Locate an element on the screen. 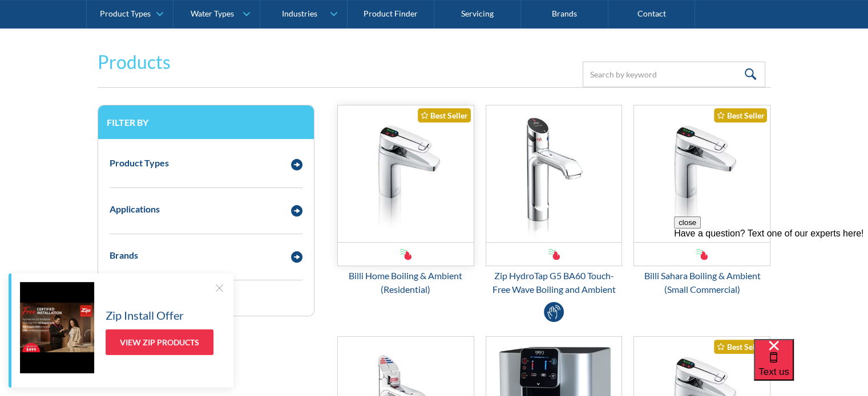  div: Billi Home Boiling & Ambient (Residential) is located at coordinates (406, 283).